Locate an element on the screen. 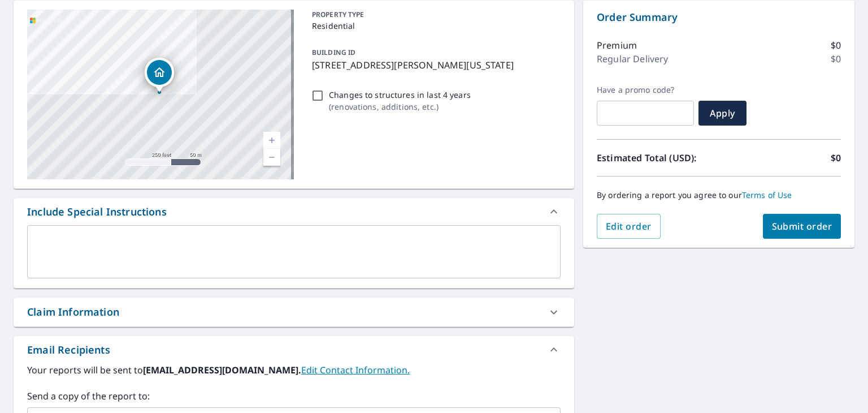 The image size is (868, 413). label: Have a promo code? is located at coordinates (645, 90).